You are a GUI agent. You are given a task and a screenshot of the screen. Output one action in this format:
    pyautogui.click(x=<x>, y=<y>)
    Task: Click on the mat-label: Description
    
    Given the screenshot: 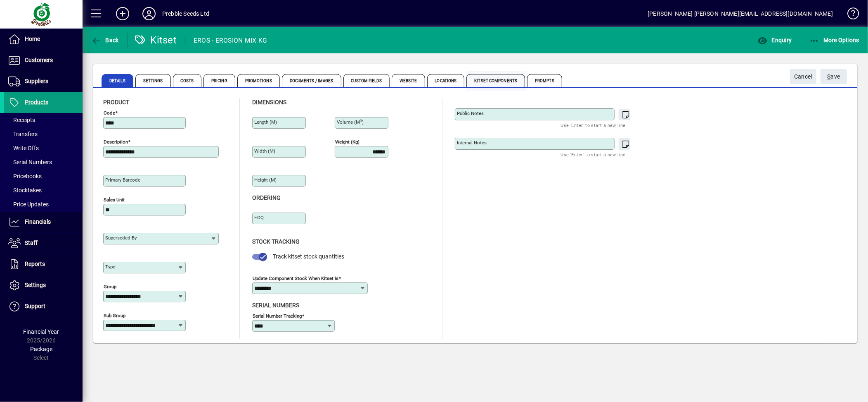 What is the action you would take?
    pyautogui.click(x=116, y=142)
    